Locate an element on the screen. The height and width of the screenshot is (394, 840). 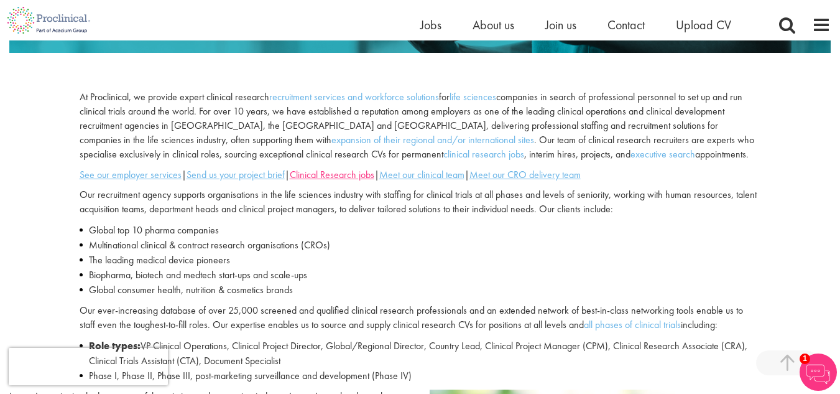
span: 1 is located at coordinates (805, 358).